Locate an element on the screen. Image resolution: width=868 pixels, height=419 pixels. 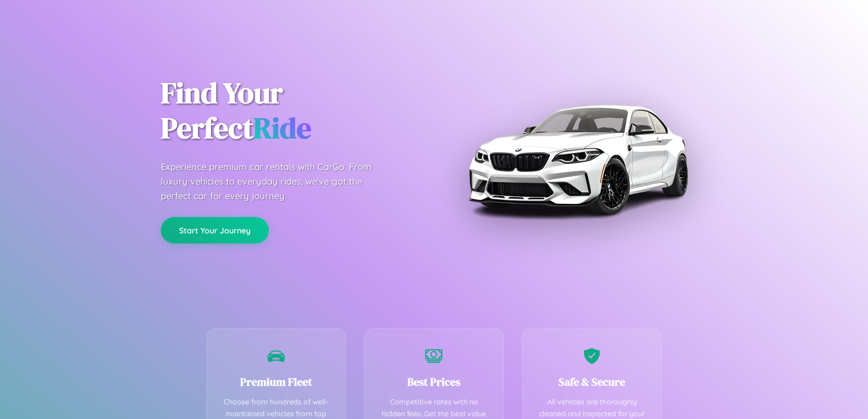
h3: Best Prices is located at coordinates (434, 382).